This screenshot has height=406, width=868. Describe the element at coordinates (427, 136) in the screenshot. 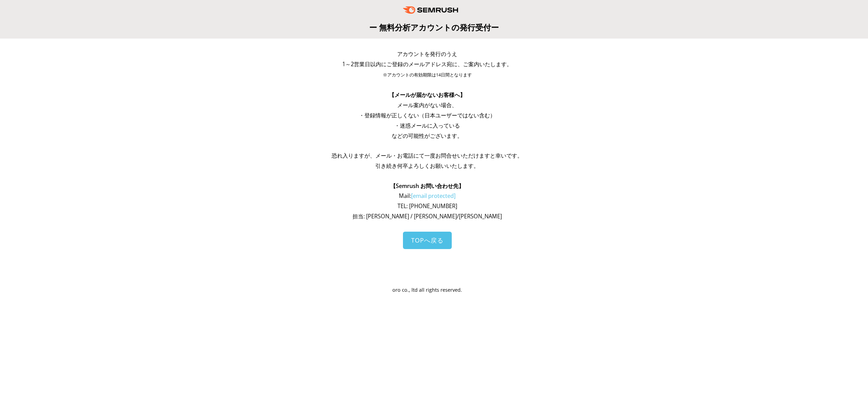

I see `span: などの可能性がございます。` at that location.